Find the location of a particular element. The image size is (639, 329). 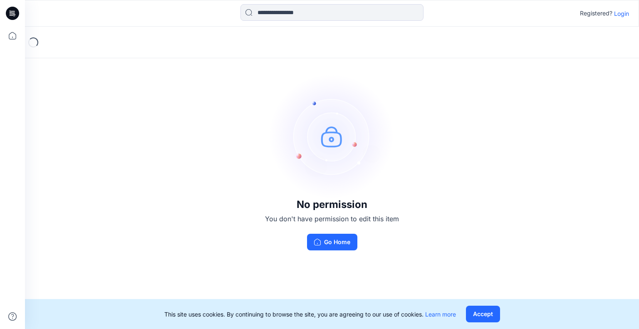

button: Accept is located at coordinates (483, 314).